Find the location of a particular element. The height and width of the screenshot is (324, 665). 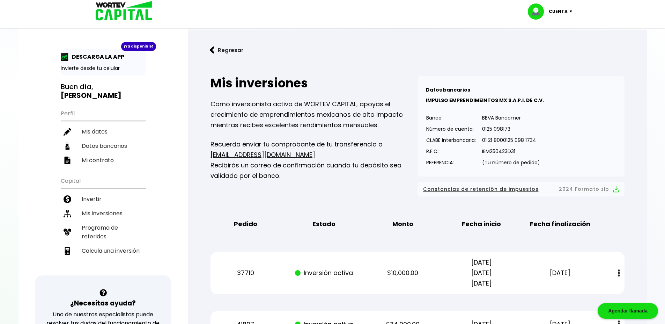

li: Programa de referidos is located at coordinates (103, 232).